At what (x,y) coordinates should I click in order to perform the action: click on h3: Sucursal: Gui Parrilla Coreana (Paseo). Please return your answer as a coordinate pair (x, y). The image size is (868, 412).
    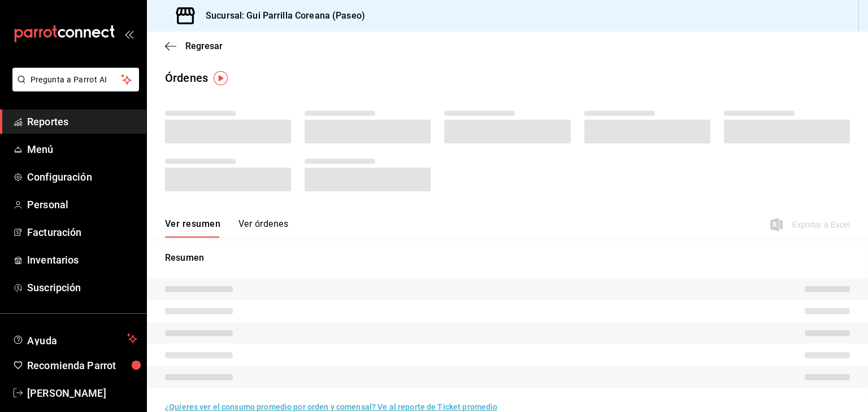
    Looking at the image, I should click on (280, 16).